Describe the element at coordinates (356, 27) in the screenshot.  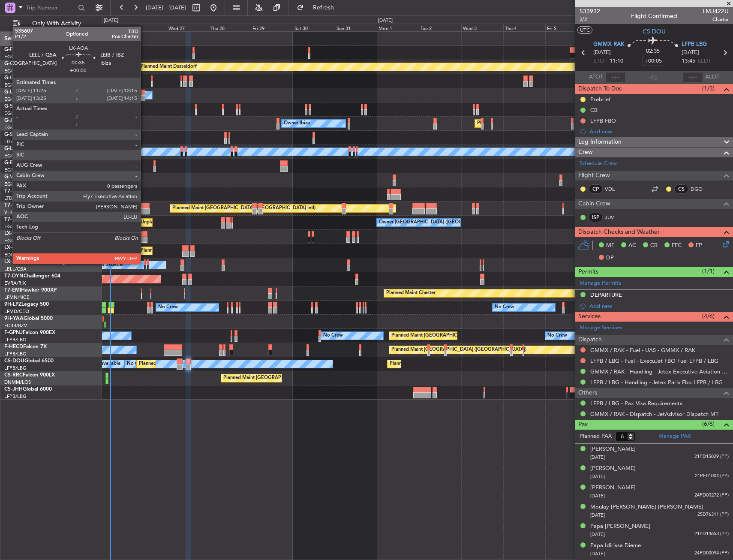
I see `div: Sun 31` at that location.